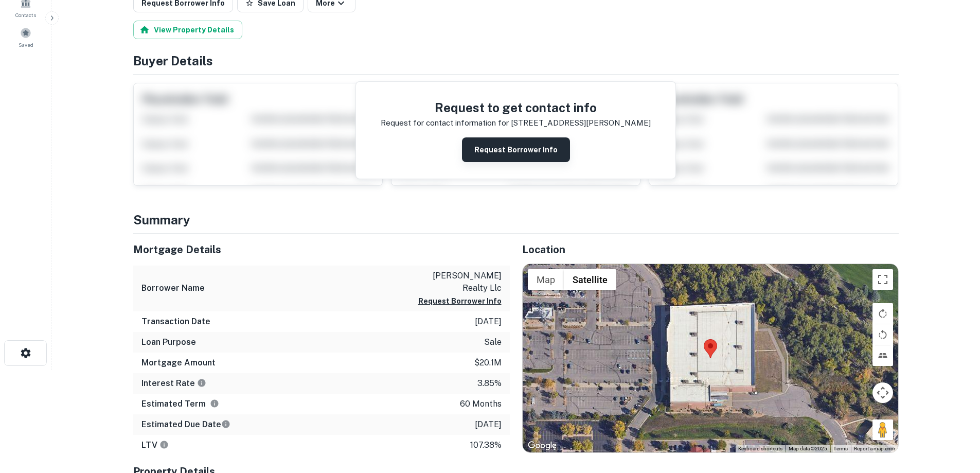 Image resolution: width=980 pixels, height=473 pixels. I want to click on button: Keyboard shortcuts, so click(760, 449).